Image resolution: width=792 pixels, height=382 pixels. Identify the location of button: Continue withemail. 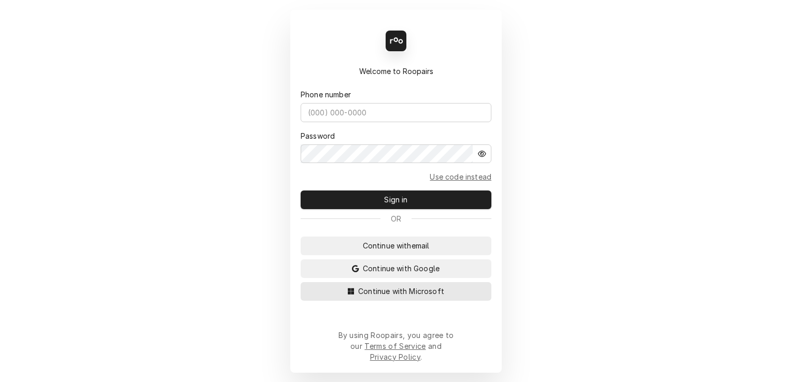
(396, 246).